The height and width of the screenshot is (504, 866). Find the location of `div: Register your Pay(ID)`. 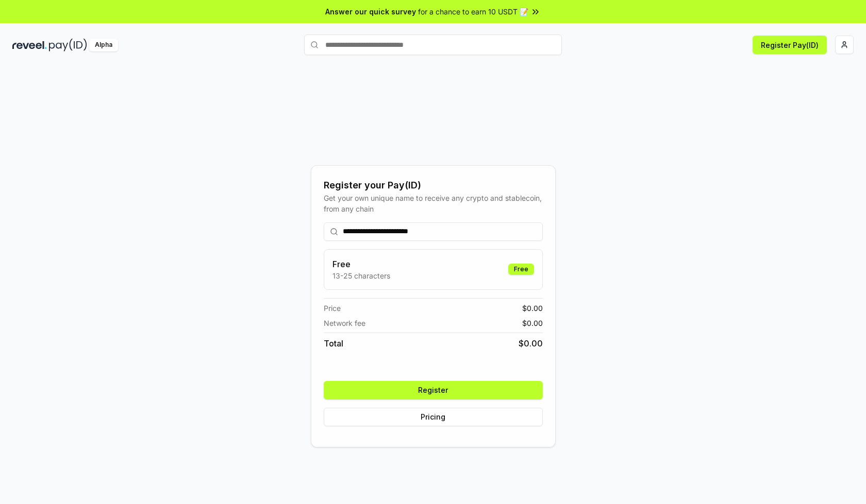

div: Register your Pay(ID) is located at coordinates (433, 185).